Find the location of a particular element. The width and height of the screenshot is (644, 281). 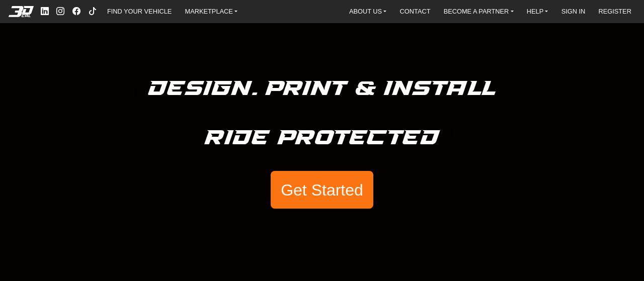

h5: Ride Protected is located at coordinates (322, 138).